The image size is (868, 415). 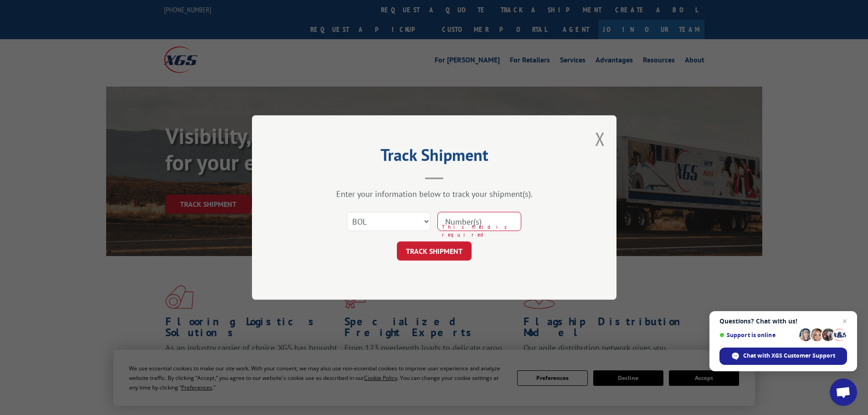 What do you see at coordinates (783, 321) in the screenshot?
I see `span: Questions? Chat with us!` at bounding box center [783, 321].